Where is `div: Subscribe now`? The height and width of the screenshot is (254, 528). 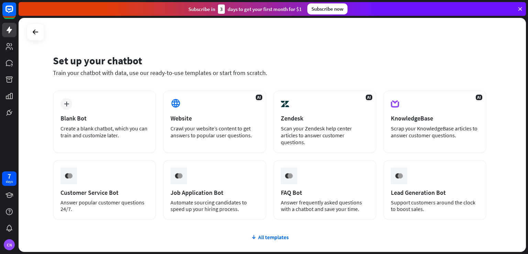 div: Subscribe now is located at coordinates (328, 9).